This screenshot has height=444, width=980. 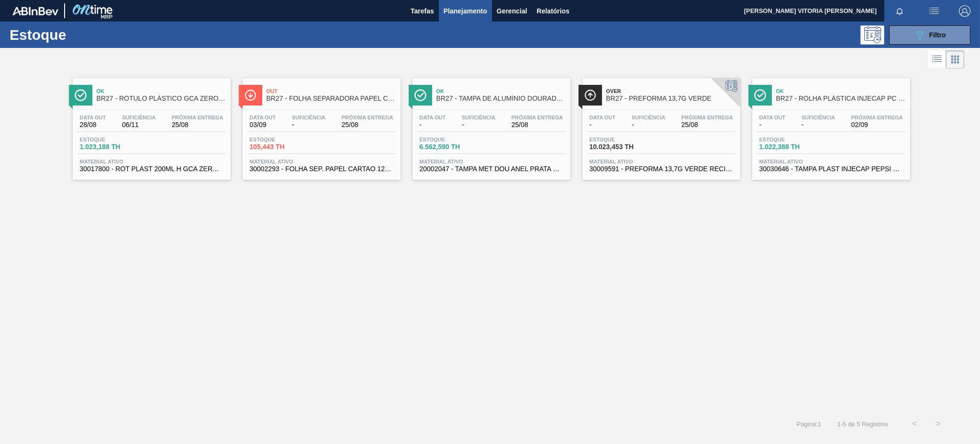 What do you see at coordinates (830, 125) in the screenshot?
I see `a: ÍconeOkBR27 - ROLHA PLÁSTICA INJECAP PC ZERO SHORTData out-Suficiência-Próxima Entrega02/09Estoqu...` at bounding box center [830, 125].